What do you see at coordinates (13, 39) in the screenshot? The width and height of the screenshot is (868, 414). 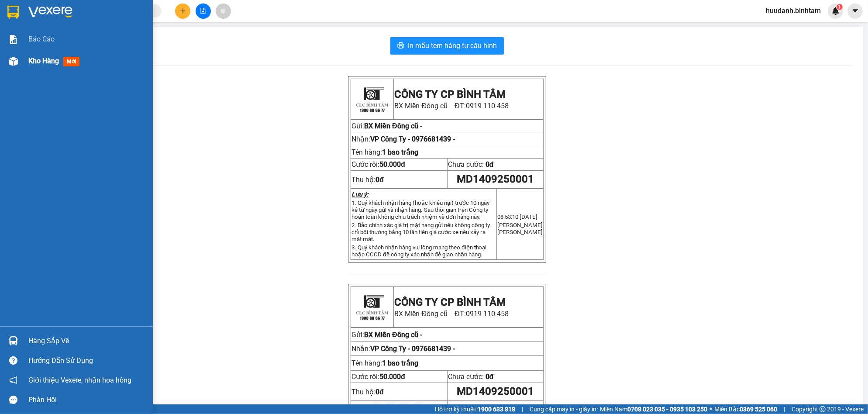 I see `img: solution-icon` at bounding box center [13, 39].